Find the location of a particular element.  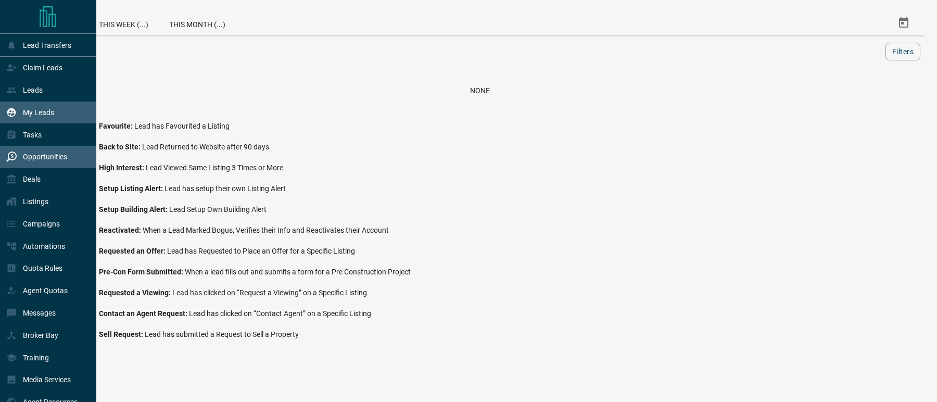

span: Lead has setup their own Listing Alert is located at coordinates (225, 188).